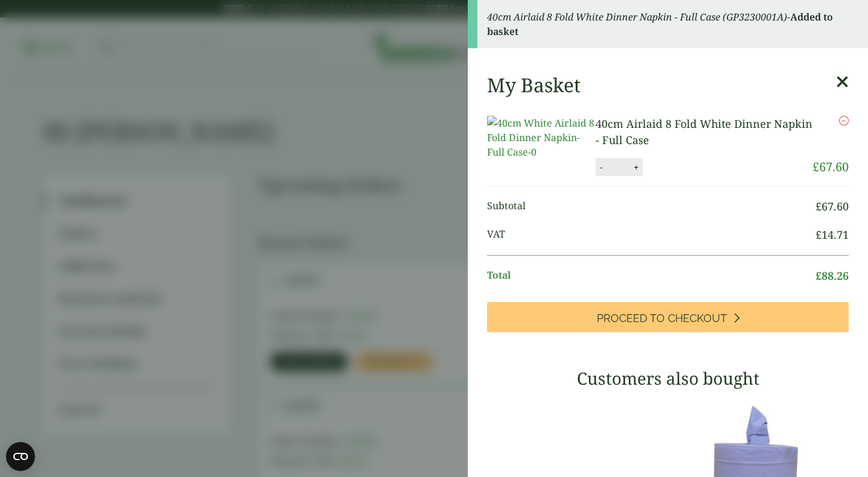 This screenshot has height=477, width=868. I want to click on a: Proceed to Checkout, so click(668, 318).